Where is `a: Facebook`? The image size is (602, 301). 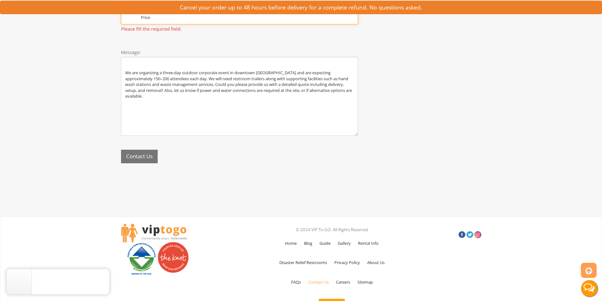
a: Facebook is located at coordinates (462, 235).